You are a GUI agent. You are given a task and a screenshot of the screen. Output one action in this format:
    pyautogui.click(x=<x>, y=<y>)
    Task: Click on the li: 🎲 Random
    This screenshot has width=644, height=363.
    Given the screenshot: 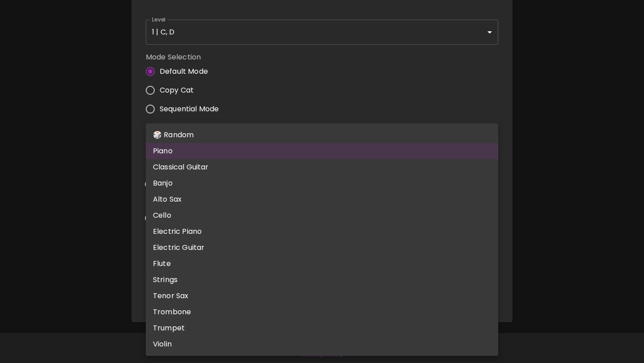 What is the action you would take?
    pyautogui.click(x=322, y=136)
    